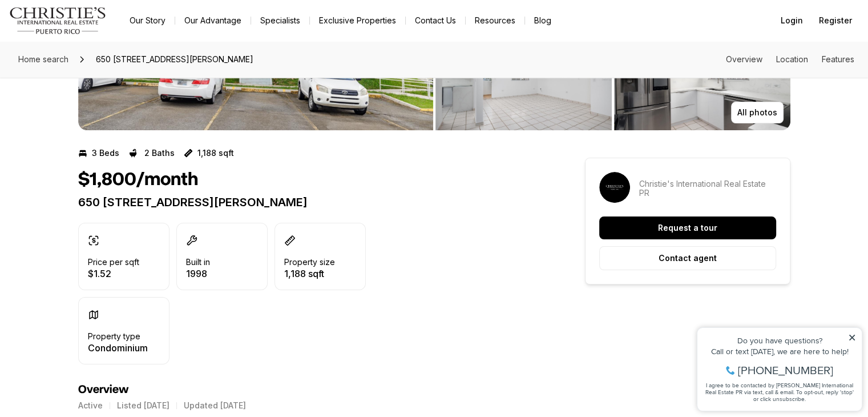 The image size is (868, 417). I want to click on p: 3 Beds, so click(106, 153).